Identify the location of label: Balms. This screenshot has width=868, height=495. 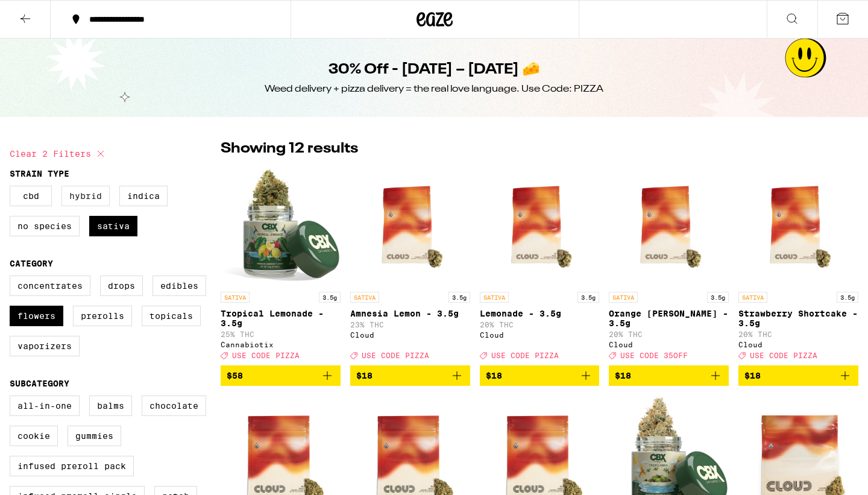
(111, 406).